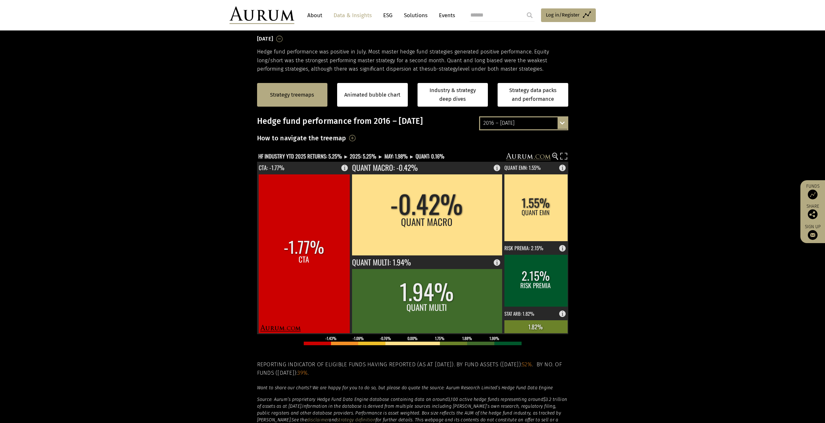 Image resolution: width=825 pixels, height=423 pixels. What do you see at coordinates (813, 235) in the screenshot?
I see `img: Sign up to our newsletter` at bounding box center [813, 235].